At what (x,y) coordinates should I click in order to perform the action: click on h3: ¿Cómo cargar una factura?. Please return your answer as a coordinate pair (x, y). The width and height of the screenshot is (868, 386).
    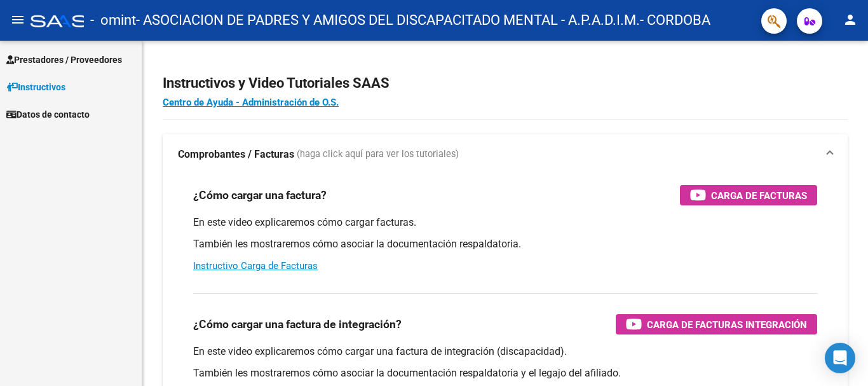
    Looking at the image, I should click on (260, 195).